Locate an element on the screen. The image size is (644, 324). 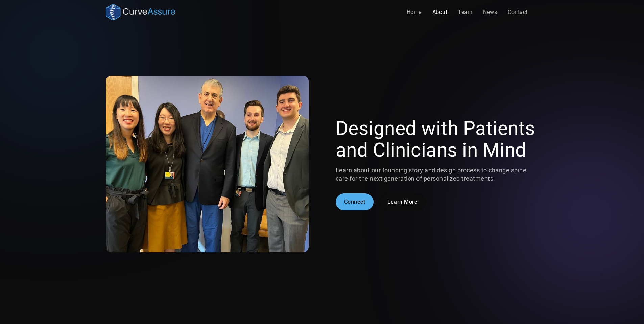
a: Connect is located at coordinates (355, 202).